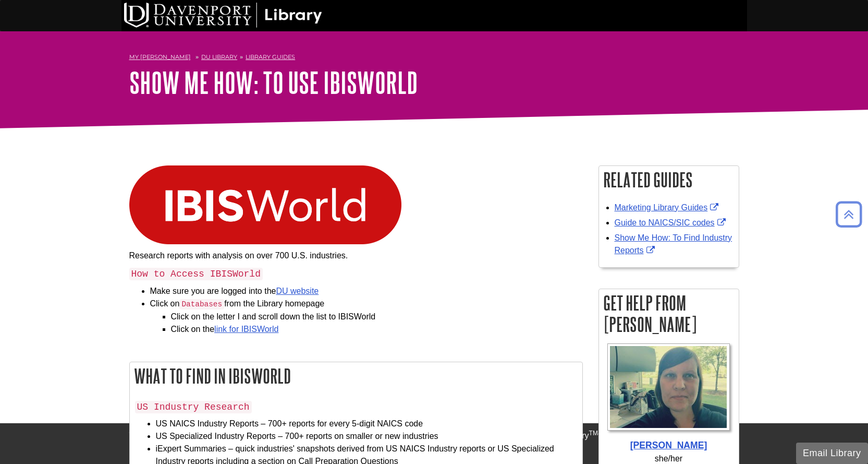 The image size is (868, 464). I want to click on img: Profile Photo, so click(669, 387).